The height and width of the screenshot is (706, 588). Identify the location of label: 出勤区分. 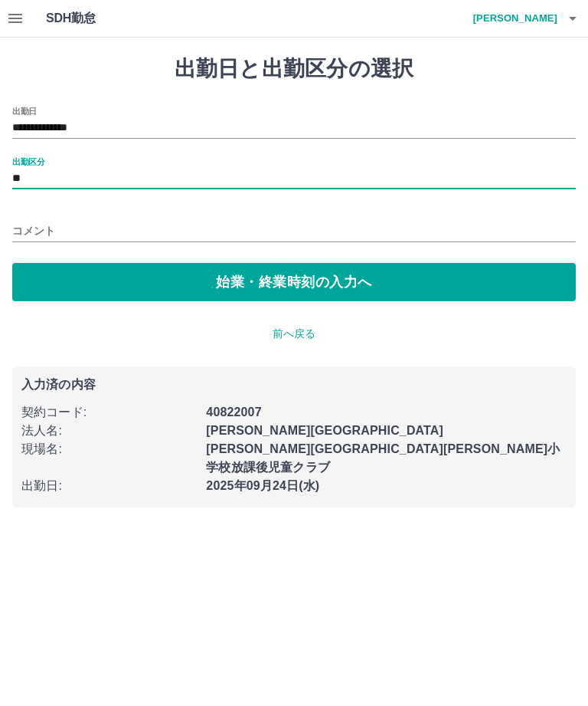
(28, 161).